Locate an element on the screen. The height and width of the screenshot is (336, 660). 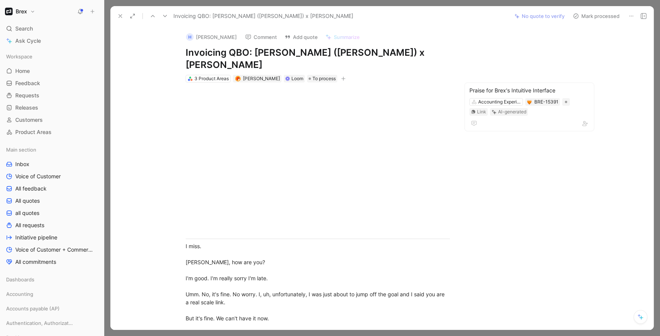
span: All feedback is located at coordinates (31, 189).